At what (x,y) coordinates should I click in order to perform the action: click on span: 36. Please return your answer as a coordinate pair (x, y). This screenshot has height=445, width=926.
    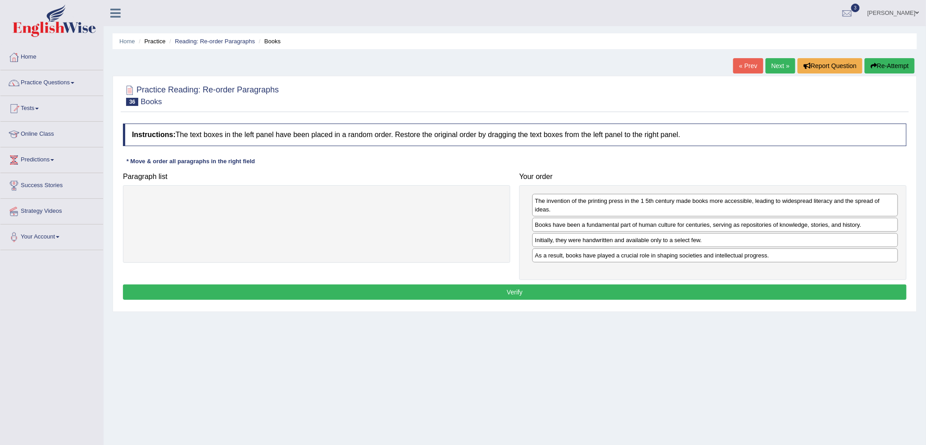
    Looking at the image, I should click on (132, 102).